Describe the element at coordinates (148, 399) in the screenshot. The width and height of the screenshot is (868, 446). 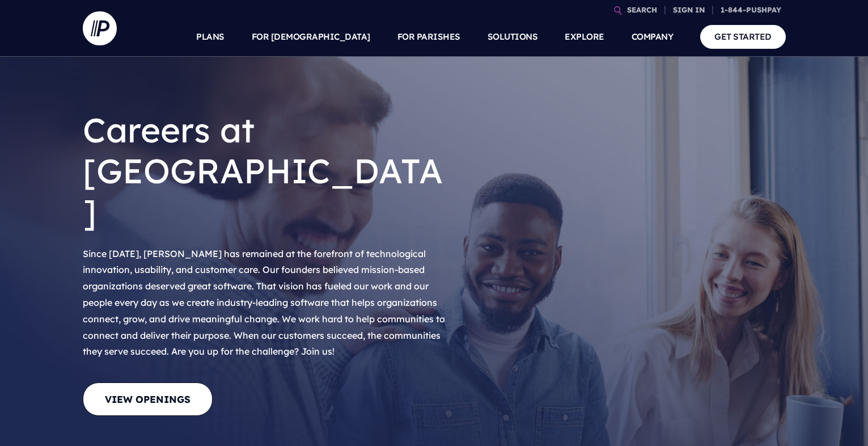
I see `a: View Openings` at that location.